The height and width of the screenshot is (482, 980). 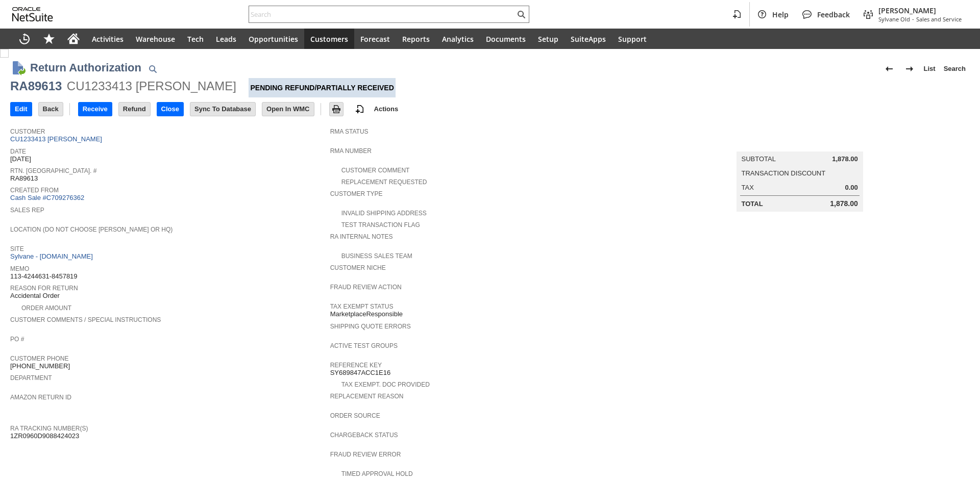 What do you see at coordinates (851, 188) in the screenshot?
I see `span: 0.00` at bounding box center [851, 188].